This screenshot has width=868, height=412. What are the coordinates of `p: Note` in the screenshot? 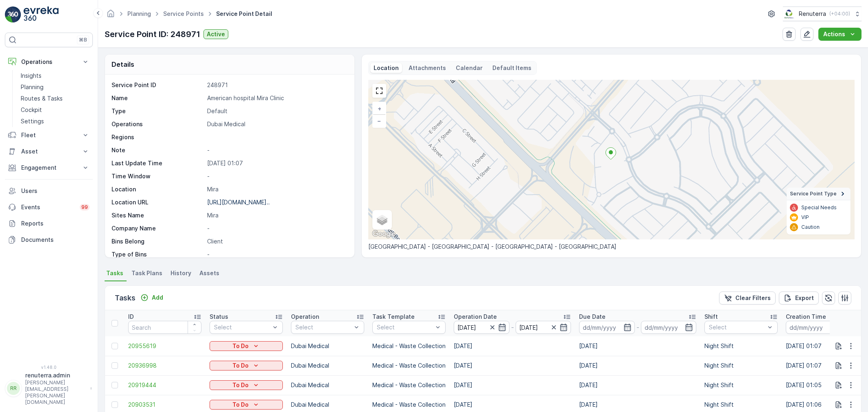 It's located at (157, 151).